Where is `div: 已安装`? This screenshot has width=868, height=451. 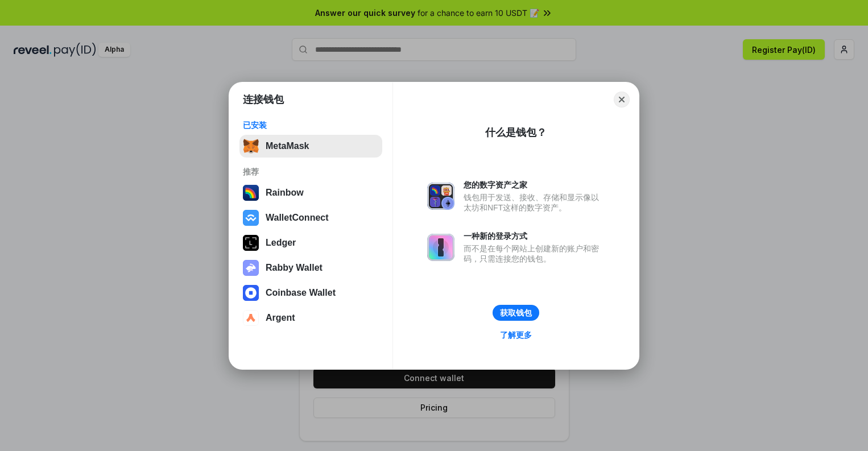 div: 已安装 is located at coordinates (311, 126).